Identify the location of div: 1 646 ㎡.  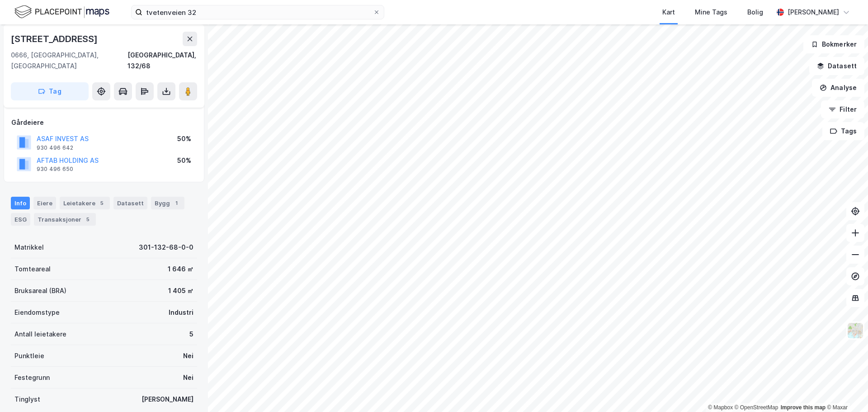
(180, 269).